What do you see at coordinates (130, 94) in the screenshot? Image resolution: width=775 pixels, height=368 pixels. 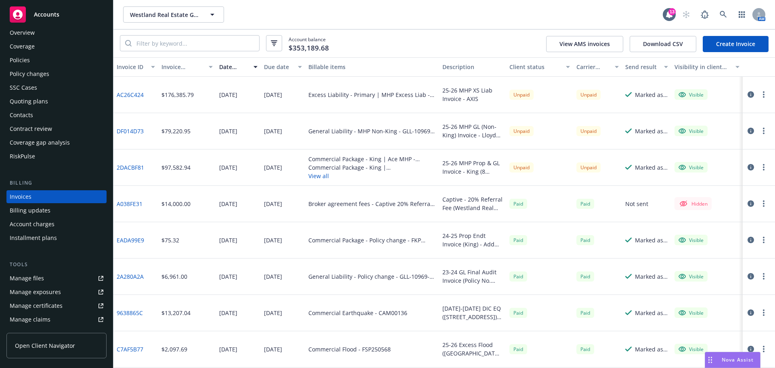 I see `a: AC26C424` at bounding box center [130, 94].